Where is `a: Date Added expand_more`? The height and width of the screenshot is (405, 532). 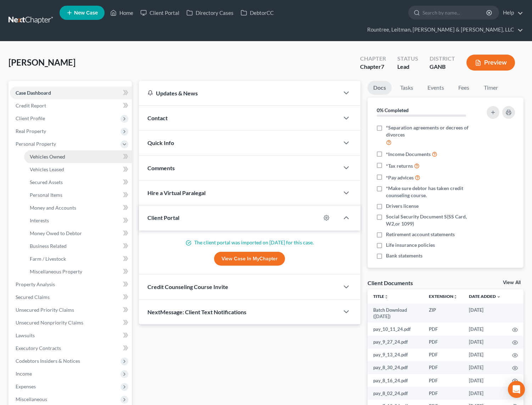 a: Date Added expand_more is located at coordinates (485, 296).